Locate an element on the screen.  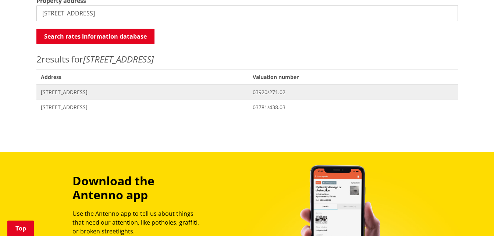
p: Use the Antenno app to tell us about things that need our attention, like potholes, graffiti, or ... is located at coordinates (139, 223).